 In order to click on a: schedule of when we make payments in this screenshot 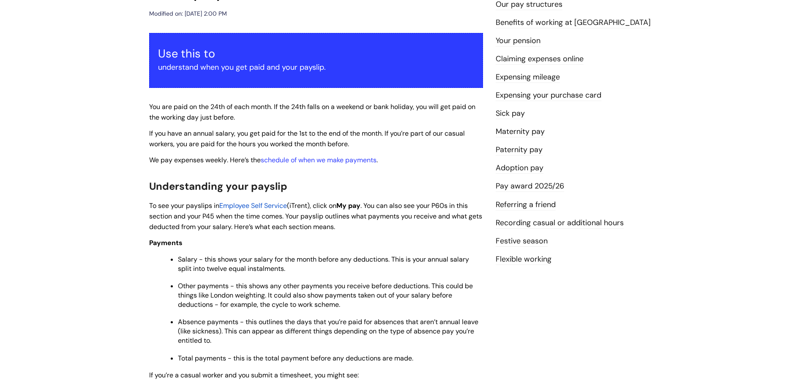, I will do `click(319, 160)`.